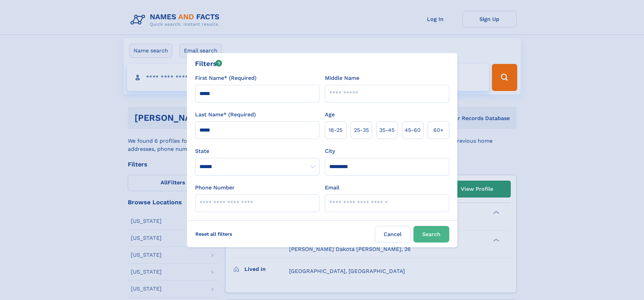  I want to click on label: Email, so click(332, 187).